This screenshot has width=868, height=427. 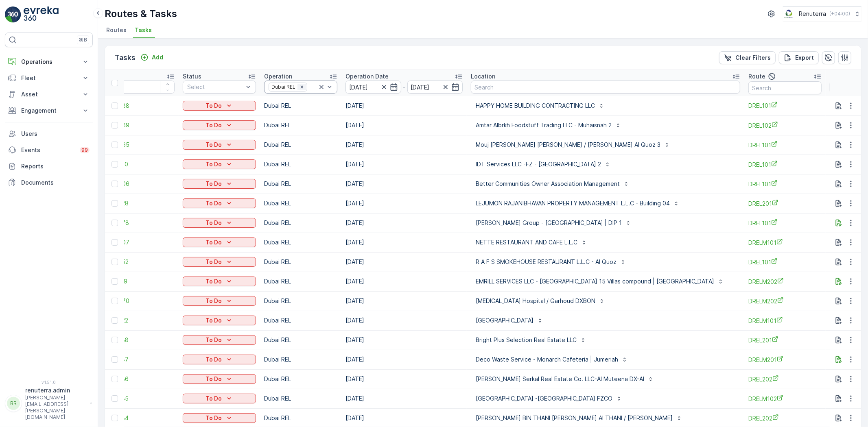 I want to click on span: 21994665, so click(x=138, y=144).